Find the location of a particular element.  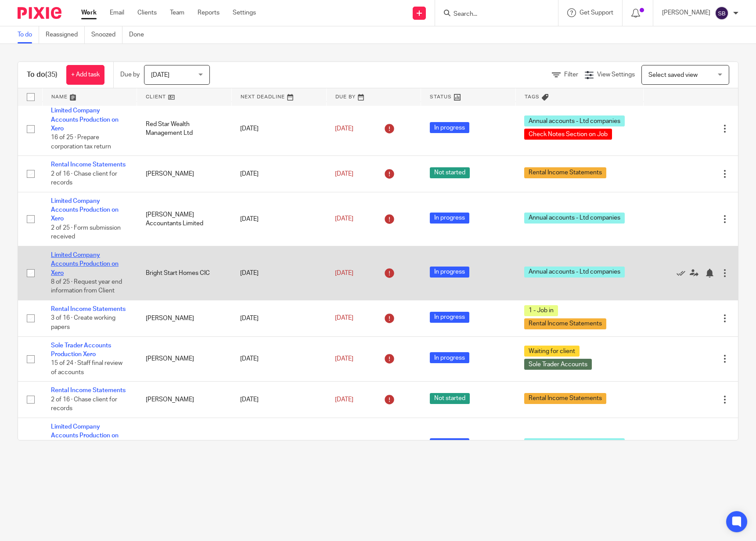

a: Clients is located at coordinates (147, 12).